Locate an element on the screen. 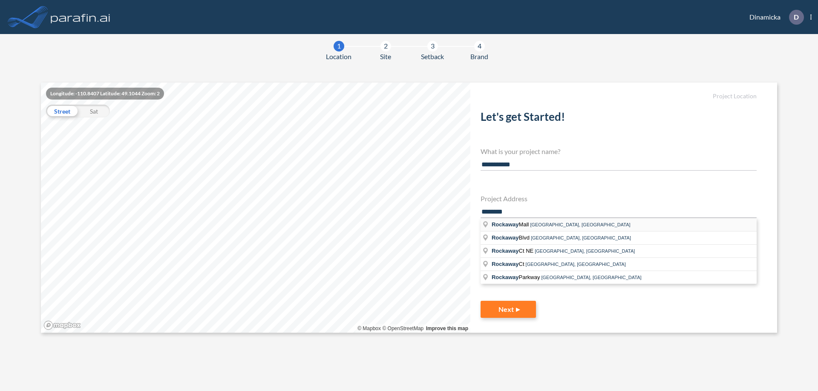 This screenshot has height=391, width=818. h5: Project Location is located at coordinates (618, 96).